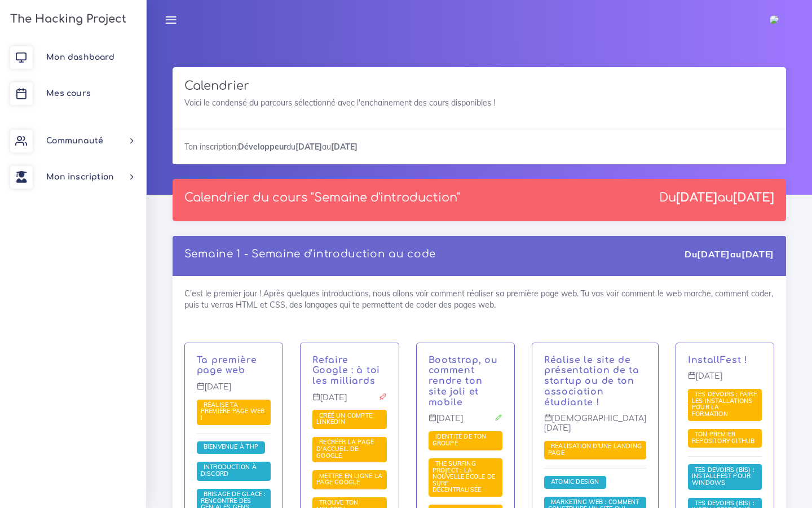 This screenshot has height=508, width=812. I want to click on span: Tu vas devoir refaire la page d'accueil de The Surfing Project, une école de code décentralisée. ..., so click(465, 478).